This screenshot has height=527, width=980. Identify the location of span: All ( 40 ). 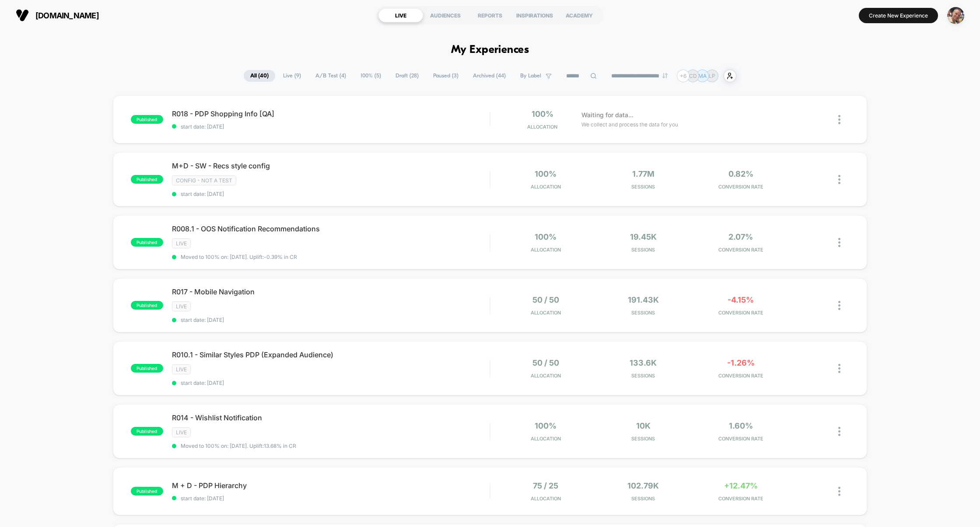
(259, 76).